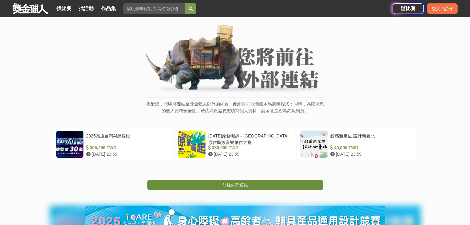 Image resolution: width=470 pixels, height=225 pixels. I want to click on div: 2025高通台灣AI黑客松, so click(127, 139).